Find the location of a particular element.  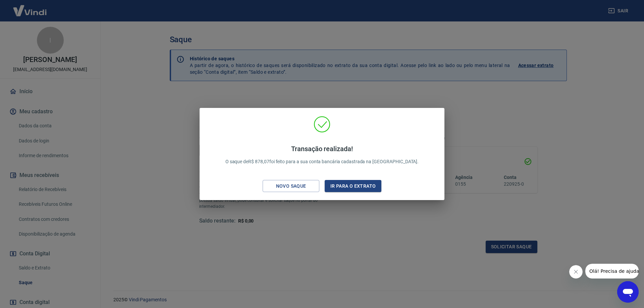

h4: Transação realizada! is located at coordinates (322, 149).